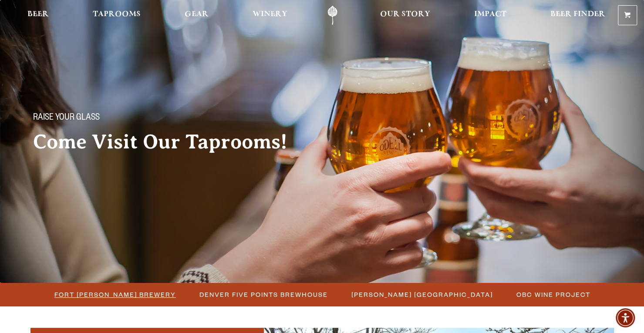 The image size is (644, 333). I want to click on span: Raise your glass, so click(67, 119).